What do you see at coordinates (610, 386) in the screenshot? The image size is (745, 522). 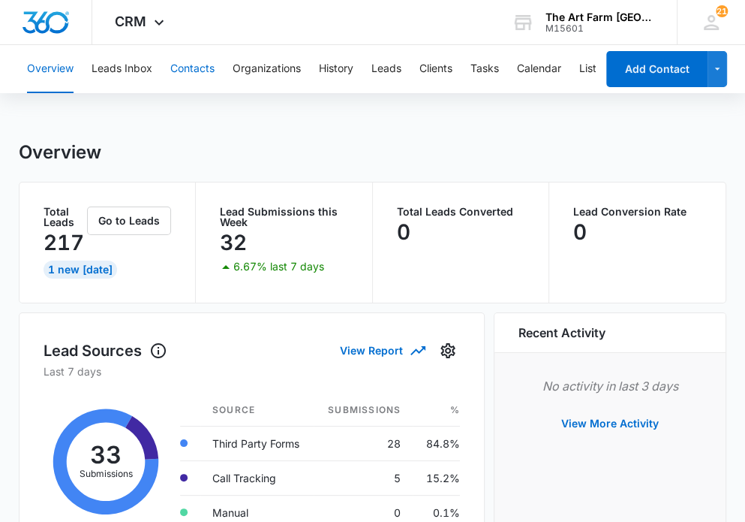 I see `p: No activity in last 3 days` at bounding box center [610, 386].